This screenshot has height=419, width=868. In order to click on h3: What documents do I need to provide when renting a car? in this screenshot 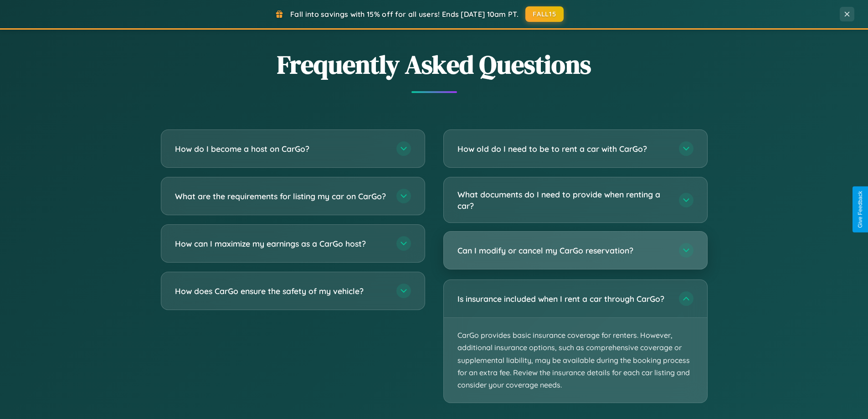, I will do `click(564, 200)`.